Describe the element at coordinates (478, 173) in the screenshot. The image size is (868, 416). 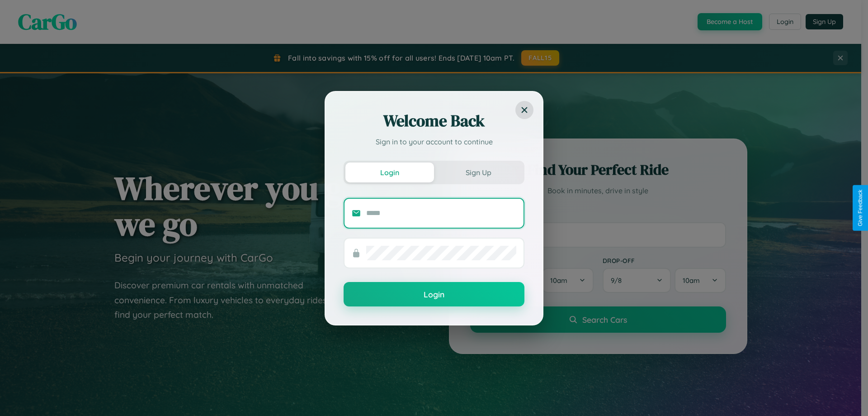
I see `button: Sign Up` at that location.